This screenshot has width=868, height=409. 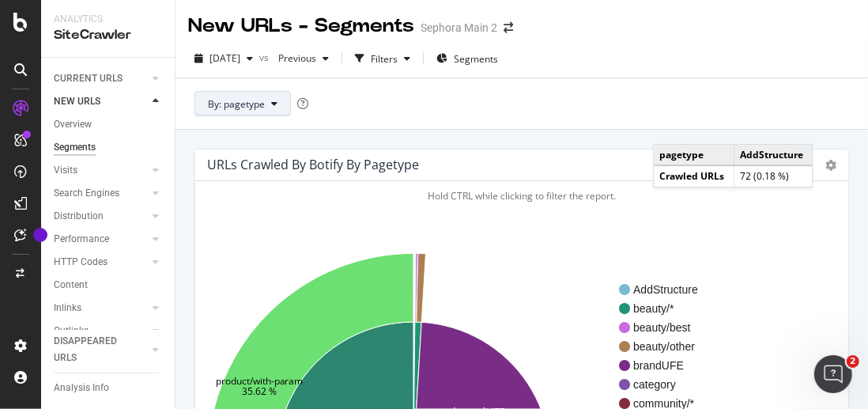 I want to click on span: Hold CTRL while clicking to filter the report., so click(x=522, y=195).